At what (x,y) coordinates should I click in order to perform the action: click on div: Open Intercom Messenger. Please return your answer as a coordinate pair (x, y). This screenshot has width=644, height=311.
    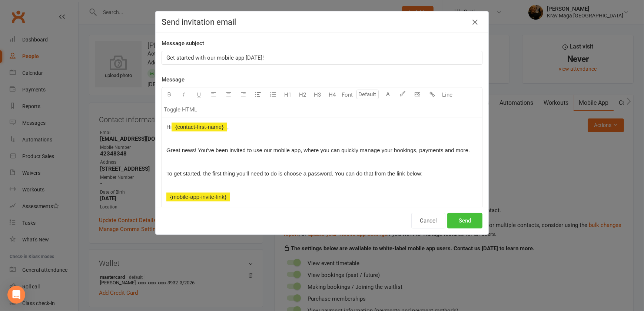
    Looking at the image, I should click on (16, 295).